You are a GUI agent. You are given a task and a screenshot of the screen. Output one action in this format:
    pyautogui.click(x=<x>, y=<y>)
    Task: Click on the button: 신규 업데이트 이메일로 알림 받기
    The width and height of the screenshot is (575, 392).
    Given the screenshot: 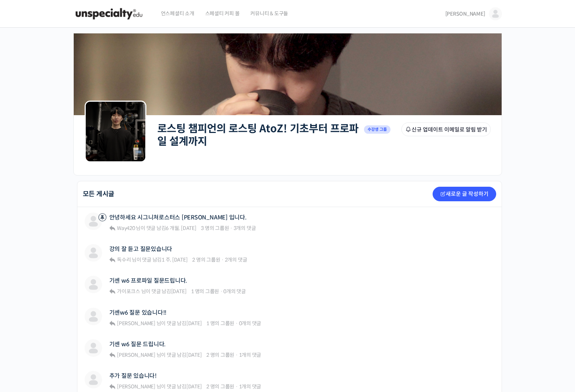 What is the action you would take?
    pyautogui.click(x=446, y=129)
    